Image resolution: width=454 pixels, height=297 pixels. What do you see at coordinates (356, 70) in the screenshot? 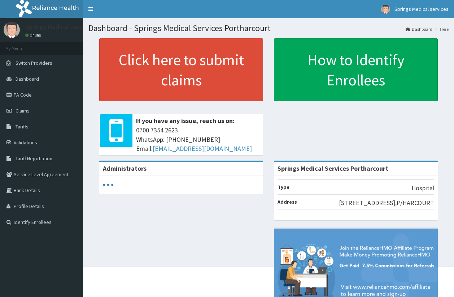
I see `a: How to Identify Enrollees` at bounding box center [356, 70].